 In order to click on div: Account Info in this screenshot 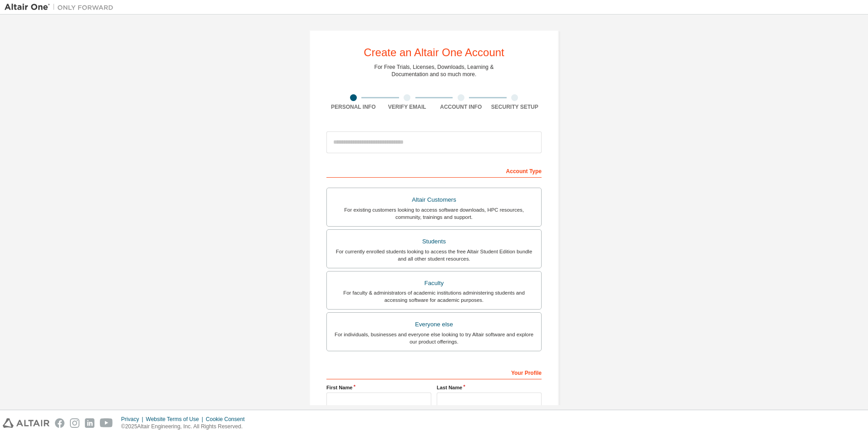, I will do `click(461, 107)`.